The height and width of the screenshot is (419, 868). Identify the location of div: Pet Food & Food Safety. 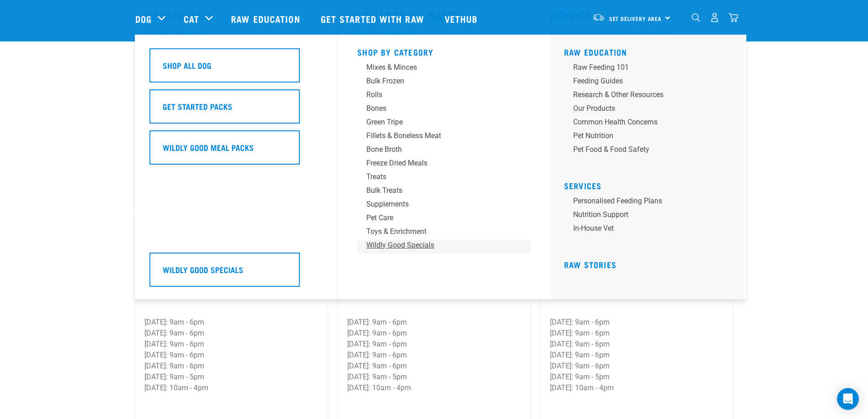
(644, 149).